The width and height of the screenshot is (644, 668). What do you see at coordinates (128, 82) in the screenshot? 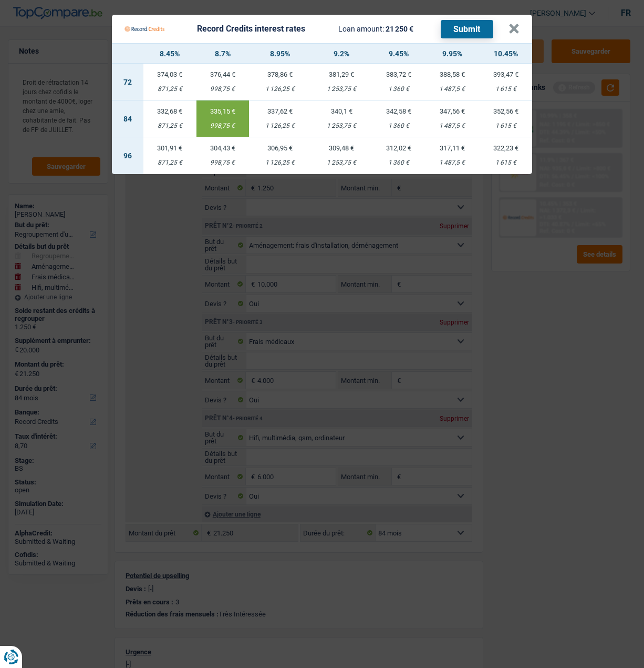
I see `td: 72` at bounding box center [128, 82].